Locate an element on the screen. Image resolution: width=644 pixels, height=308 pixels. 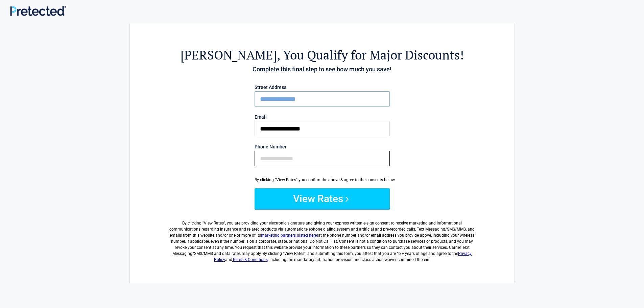
label: By clicking " ", you are providing your electronic signature and giving your express written e-si... is located at coordinates (322, 238).